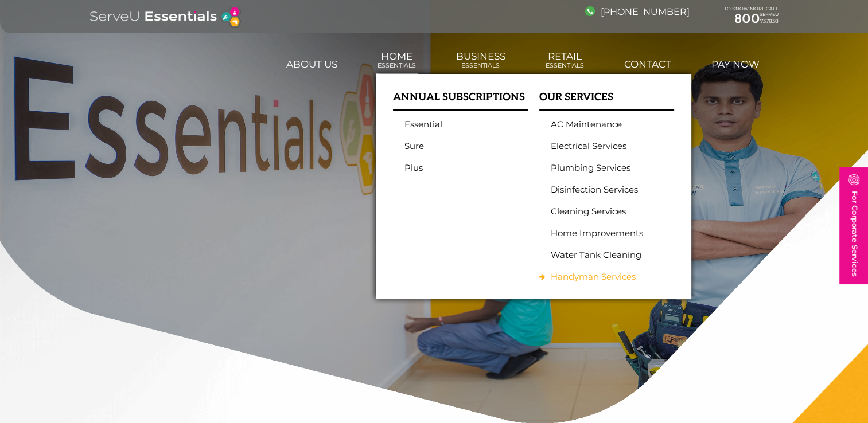  I want to click on img: logo, so click(165, 17).